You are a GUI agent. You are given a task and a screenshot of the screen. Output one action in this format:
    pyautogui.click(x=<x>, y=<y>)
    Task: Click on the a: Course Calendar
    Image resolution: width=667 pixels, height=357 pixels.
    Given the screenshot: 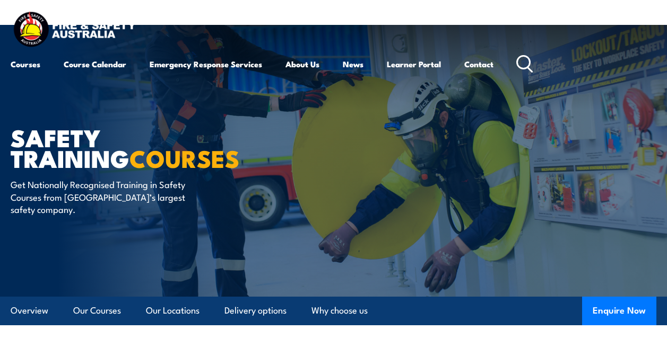 What is the action you would take?
    pyautogui.click(x=95, y=64)
    